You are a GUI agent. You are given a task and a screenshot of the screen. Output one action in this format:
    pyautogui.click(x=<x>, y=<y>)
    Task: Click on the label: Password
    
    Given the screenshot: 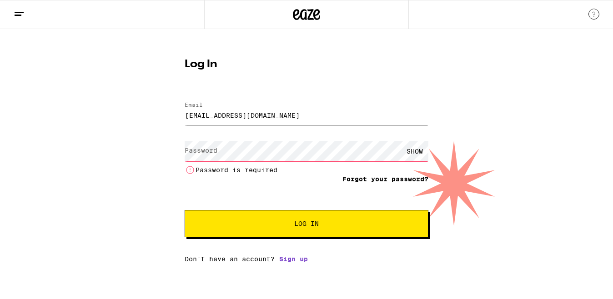 What is the action you would take?
    pyautogui.click(x=201, y=151)
    